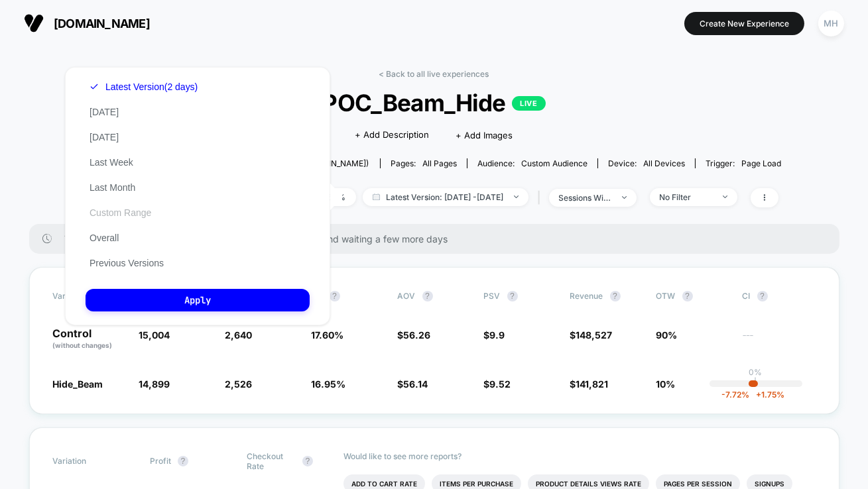 This screenshot has height=489, width=868. What do you see at coordinates (434, 103) in the screenshot?
I see `span: POC_Beam_Hide` at bounding box center [434, 103].